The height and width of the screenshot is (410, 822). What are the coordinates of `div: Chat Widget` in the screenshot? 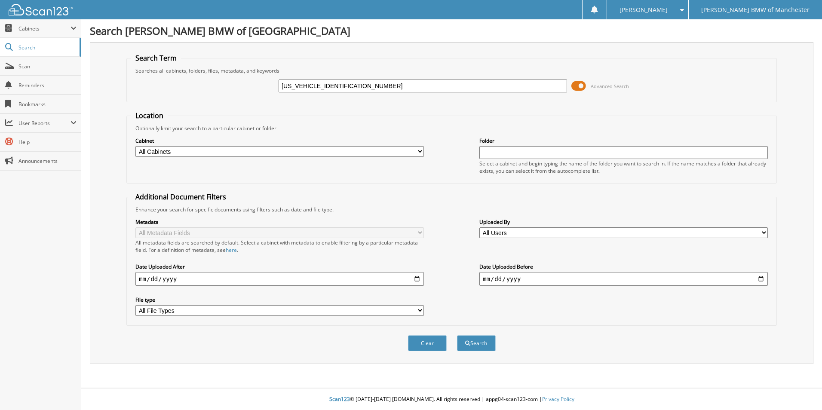 It's located at (800, 389).